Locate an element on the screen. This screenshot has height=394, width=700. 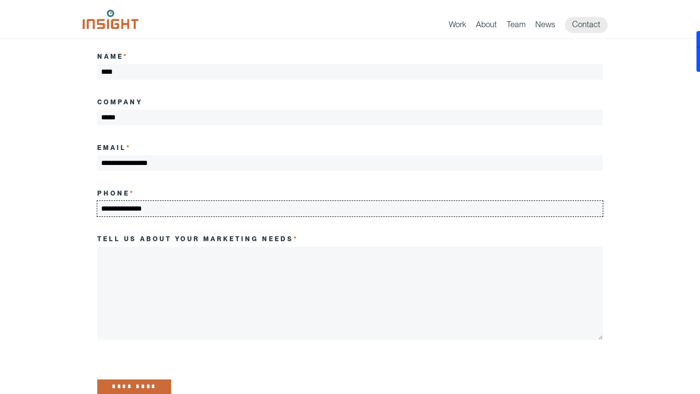
a: About is located at coordinates (486, 26).